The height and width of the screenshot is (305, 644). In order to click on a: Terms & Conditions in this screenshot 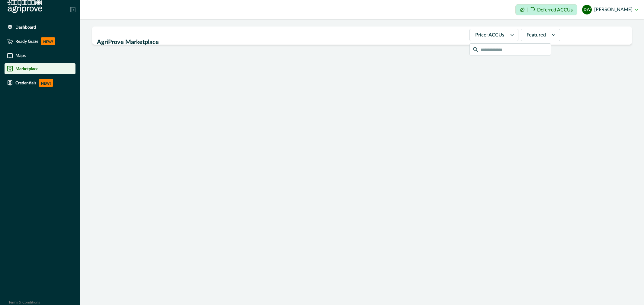, I will do `click(24, 302)`.